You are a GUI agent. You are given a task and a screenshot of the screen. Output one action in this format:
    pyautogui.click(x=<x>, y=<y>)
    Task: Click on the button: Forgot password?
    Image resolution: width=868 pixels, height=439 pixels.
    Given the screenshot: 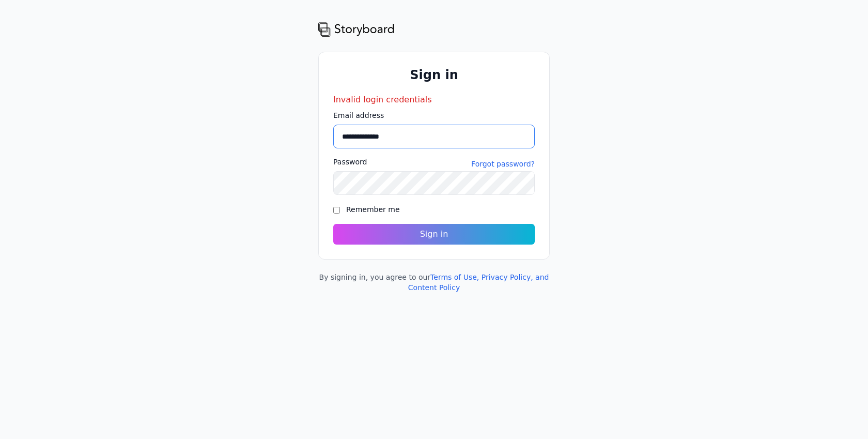 What is the action you would take?
    pyautogui.click(x=503, y=164)
    